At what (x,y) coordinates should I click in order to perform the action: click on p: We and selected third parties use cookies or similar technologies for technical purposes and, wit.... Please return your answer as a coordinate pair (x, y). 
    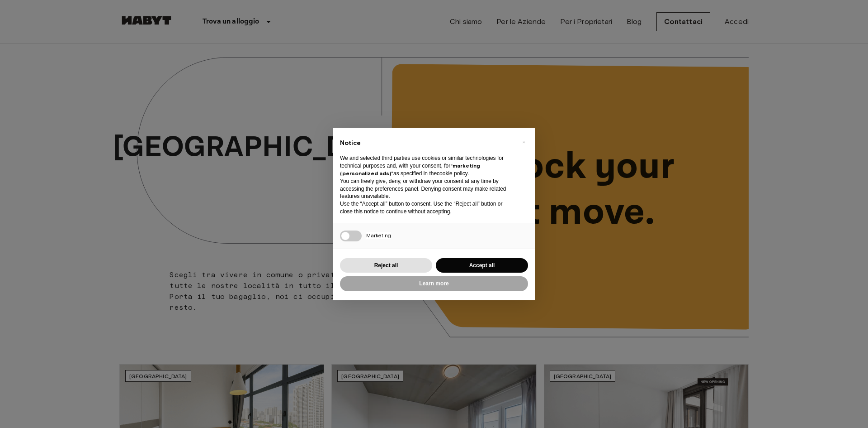
    Looking at the image, I should click on (427, 165).